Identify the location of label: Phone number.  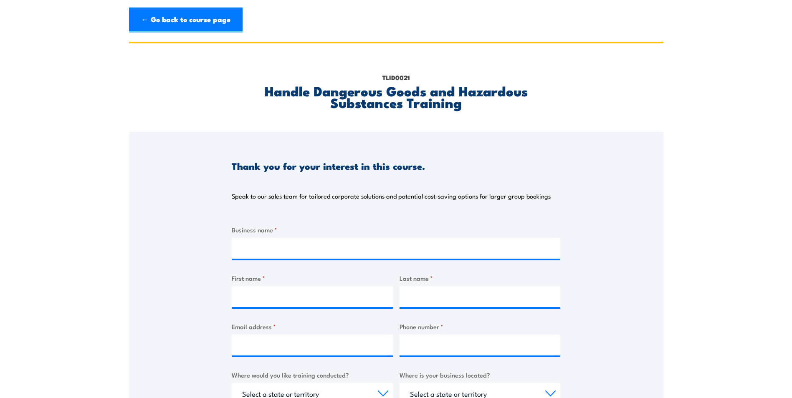
(480, 326).